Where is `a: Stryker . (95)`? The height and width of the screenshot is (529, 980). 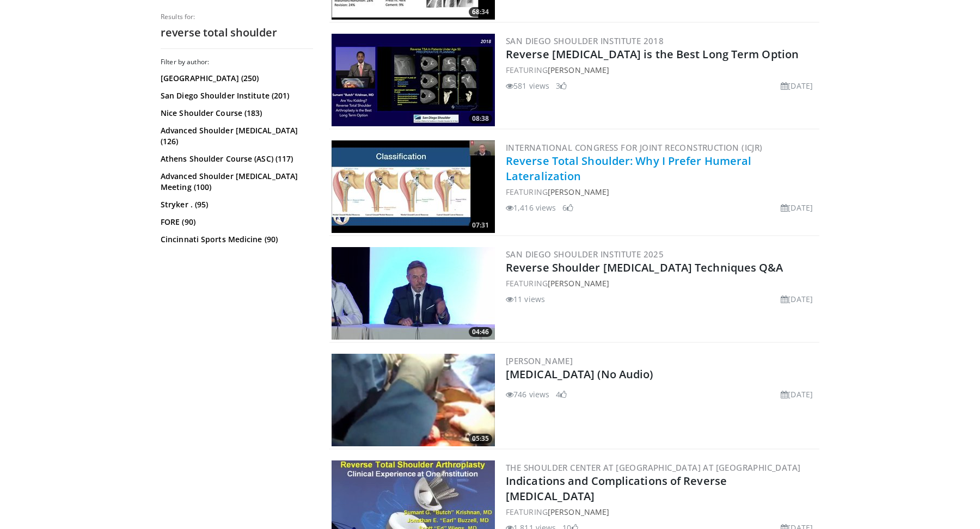 a: Stryker . (95) is located at coordinates (235, 205).